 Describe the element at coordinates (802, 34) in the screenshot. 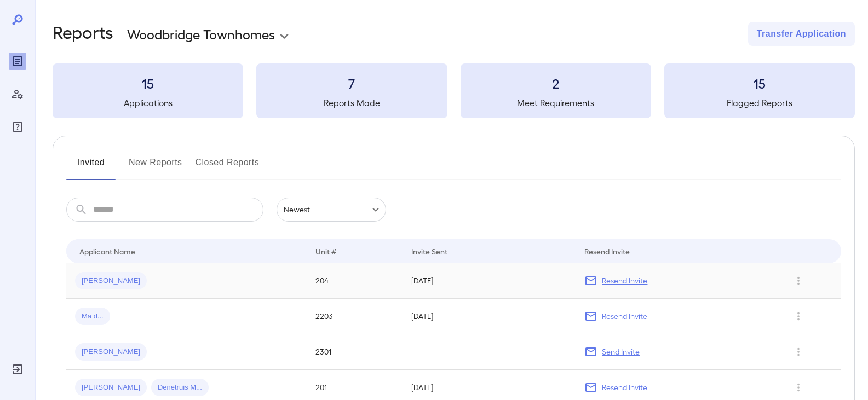

I see `button: Transfer Application` at that location.